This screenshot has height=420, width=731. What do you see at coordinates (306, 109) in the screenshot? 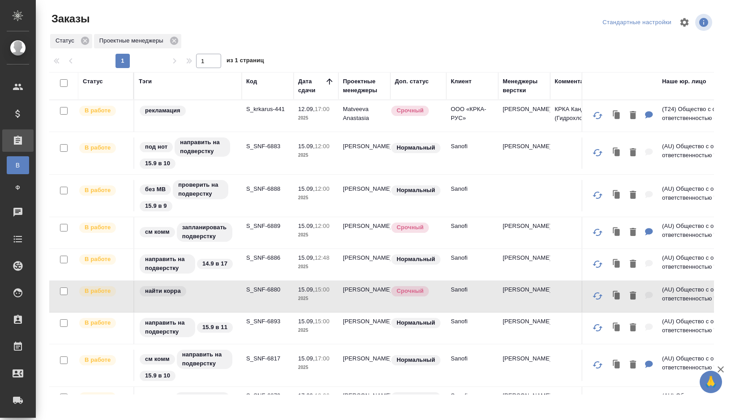
I see `p: 12.09,` at bounding box center [306, 109].